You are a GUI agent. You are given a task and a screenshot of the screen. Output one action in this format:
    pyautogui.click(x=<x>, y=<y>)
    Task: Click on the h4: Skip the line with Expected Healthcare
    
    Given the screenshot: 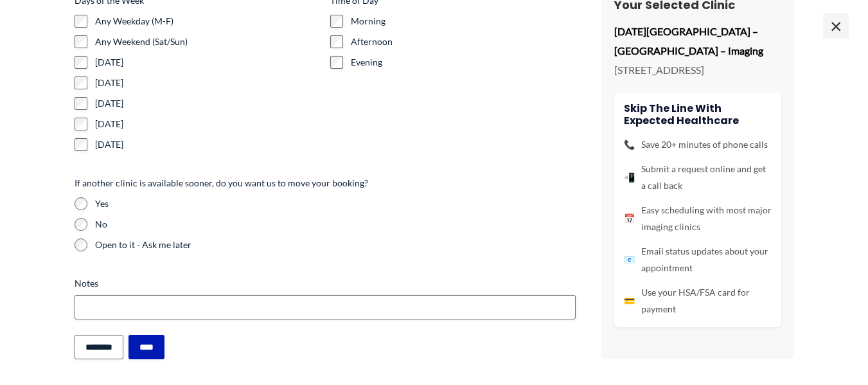 What is the action you would take?
    pyautogui.click(x=698, y=115)
    